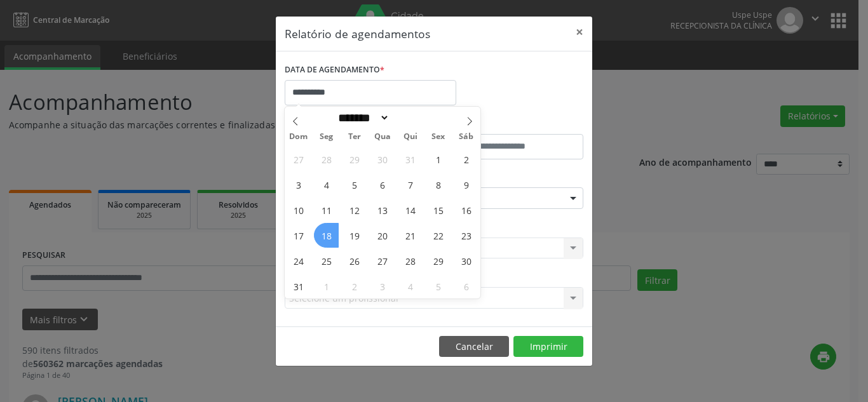  I want to click on span: Ter, so click(355, 137).